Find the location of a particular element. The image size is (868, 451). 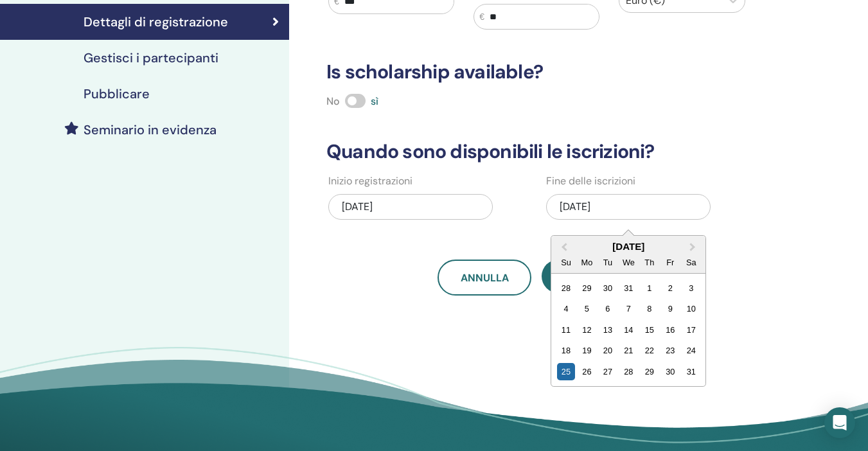

a: Annulla is located at coordinates (485, 277).